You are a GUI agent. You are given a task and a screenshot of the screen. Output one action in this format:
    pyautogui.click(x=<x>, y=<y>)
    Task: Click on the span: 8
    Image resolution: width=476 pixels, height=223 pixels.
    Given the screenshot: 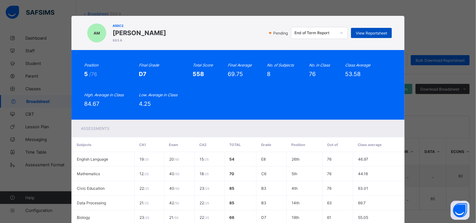 What is the action you would take?
    pyautogui.click(x=269, y=74)
    